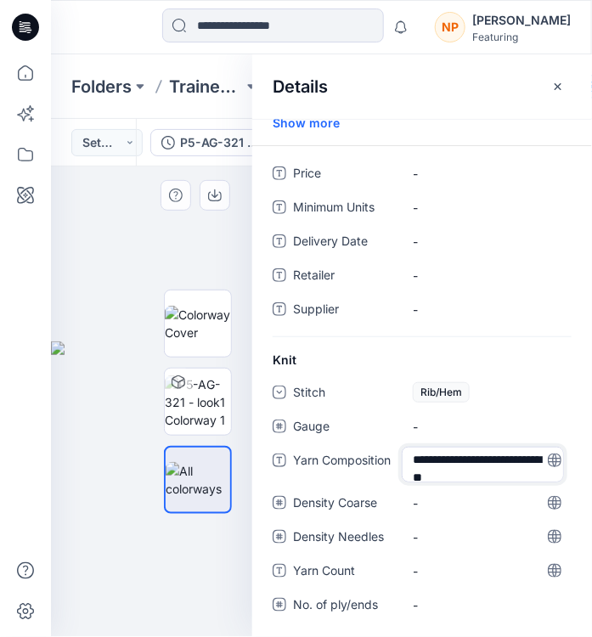  I want to click on span: Density Needles, so click(344, 538).